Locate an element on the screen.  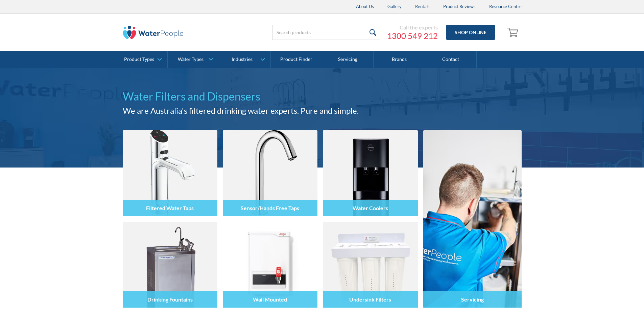
a: Brands is located at coordinates (399, 60).